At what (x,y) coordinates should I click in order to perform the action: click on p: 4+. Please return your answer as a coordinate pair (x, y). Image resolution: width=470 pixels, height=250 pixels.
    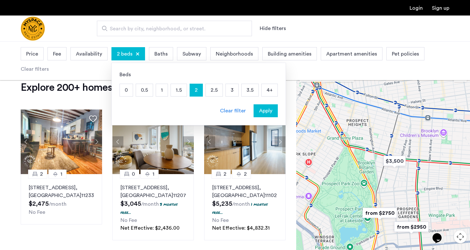
    Looking at the image, I should click on (269, 90).